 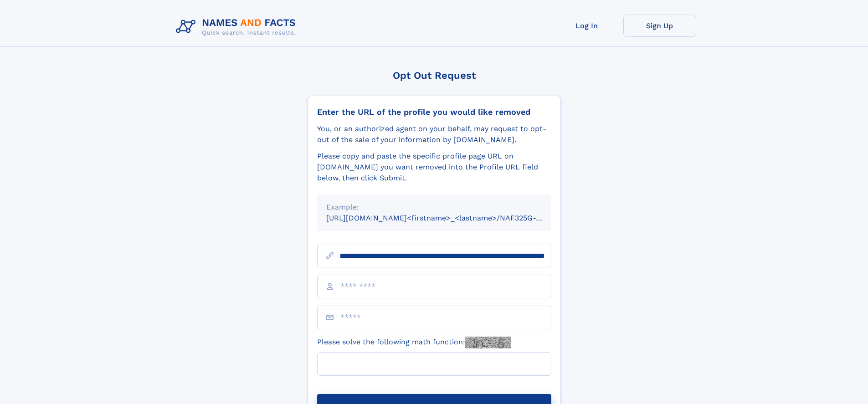 I want to click on div: Opt Out Request, so click(x=434, y=75).